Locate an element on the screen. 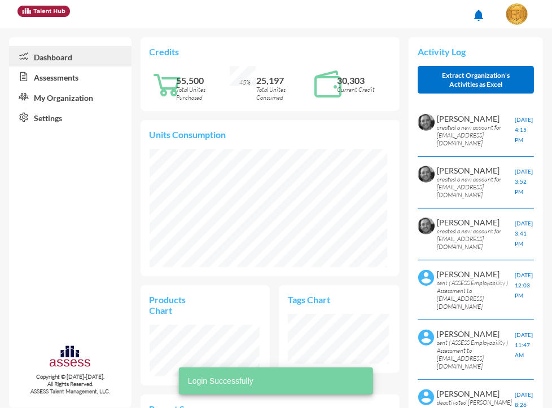 This screenshot has height=408, width=552. span: Login Successfully is located at coordinates (221, 381).